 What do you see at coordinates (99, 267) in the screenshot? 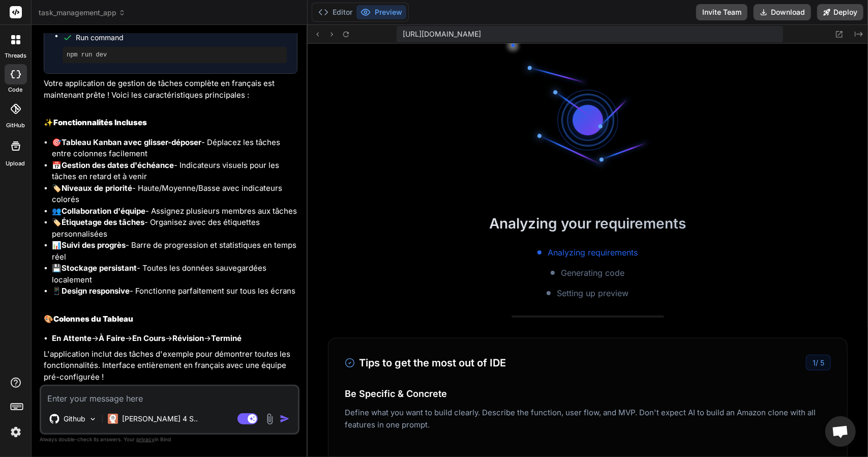
I see `strong: Stockage persistant` at bounding box center [99, 267].